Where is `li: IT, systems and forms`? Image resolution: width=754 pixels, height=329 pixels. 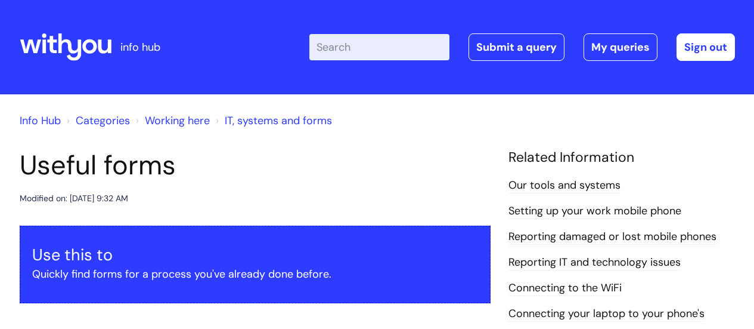 li: IT, systems and forms is located at coordinates (272, 120).